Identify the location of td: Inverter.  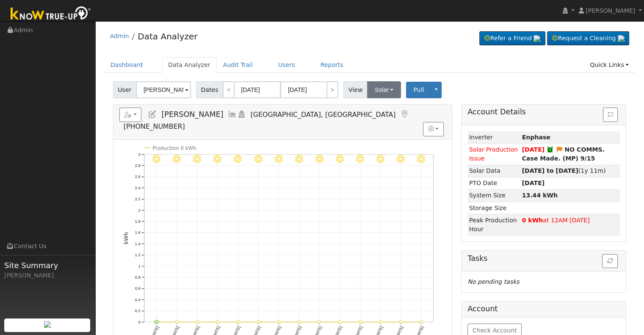
(494, 137).